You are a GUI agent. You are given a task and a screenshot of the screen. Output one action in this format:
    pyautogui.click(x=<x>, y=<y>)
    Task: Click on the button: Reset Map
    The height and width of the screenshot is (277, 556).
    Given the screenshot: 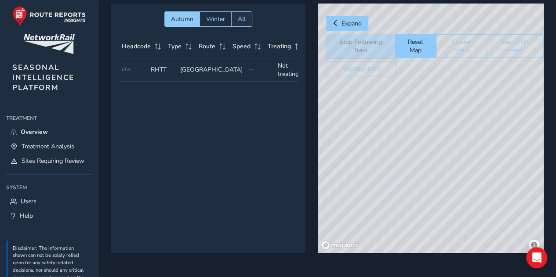 What is the action you would take?
    pyautogui.click(x=416, y=46)
    